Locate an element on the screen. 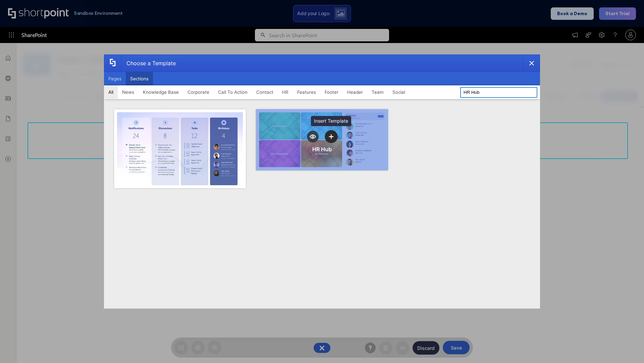  button: Contact is located at coordinates (265, 92).